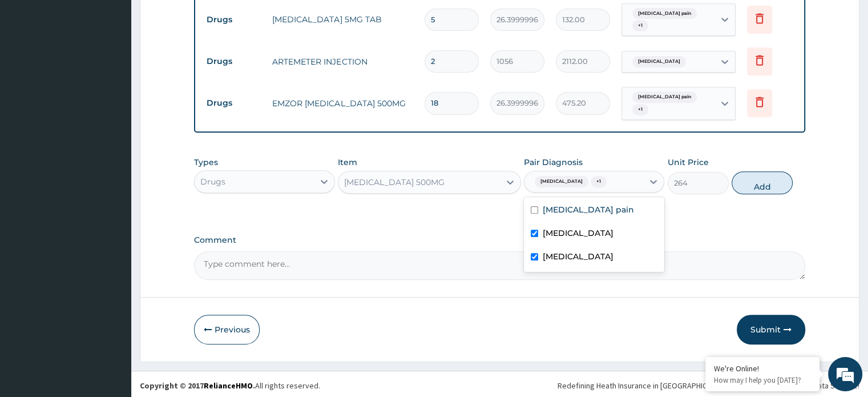 This screenshot has width=868, height=397. What do you see at coordinates (762, 183) in the screenshot?
I see `button: Add` at bounding box center [762, 183].